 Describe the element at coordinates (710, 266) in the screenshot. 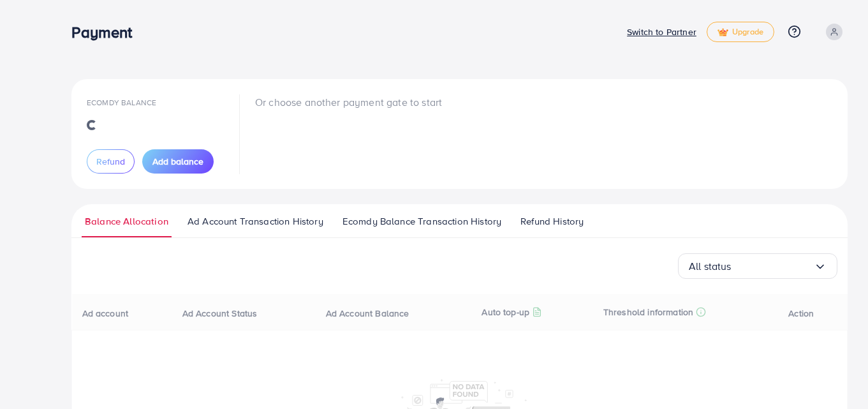

I see `span: All status` at that location.